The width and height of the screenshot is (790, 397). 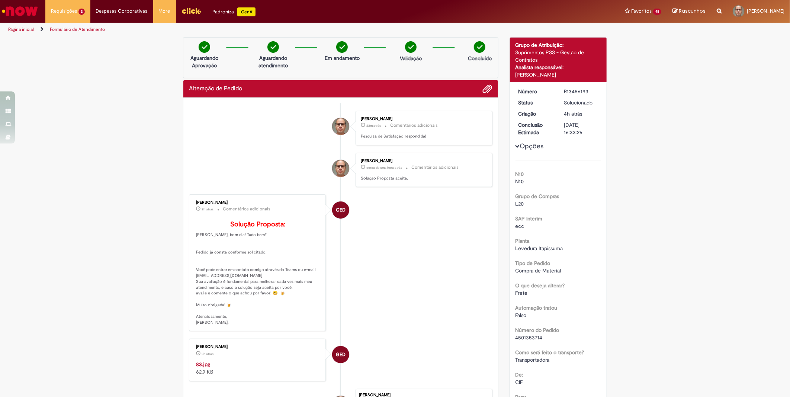 What do you see at coordinates (559, 45) in the screenshot?
I see `div: Grupo de Atribuição:` at bounding box center [559, 45].